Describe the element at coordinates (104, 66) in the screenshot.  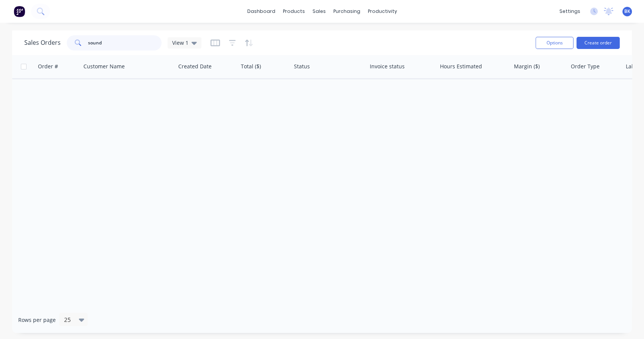
I see `div: Customer Name` at that location.